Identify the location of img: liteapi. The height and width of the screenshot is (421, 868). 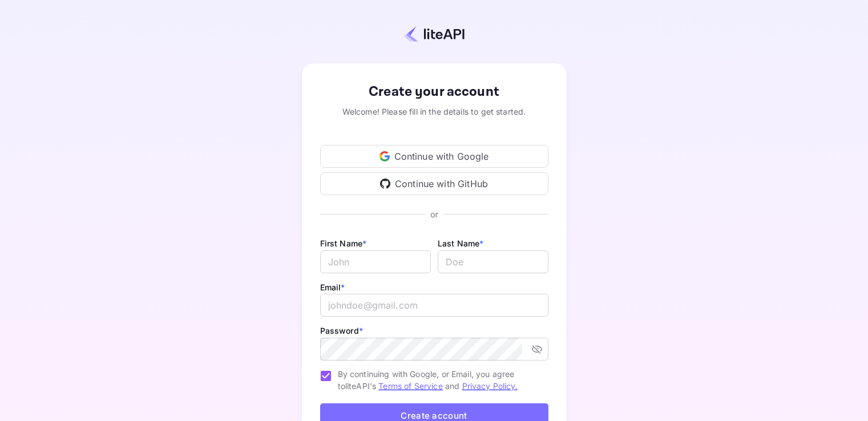
(435, 33).